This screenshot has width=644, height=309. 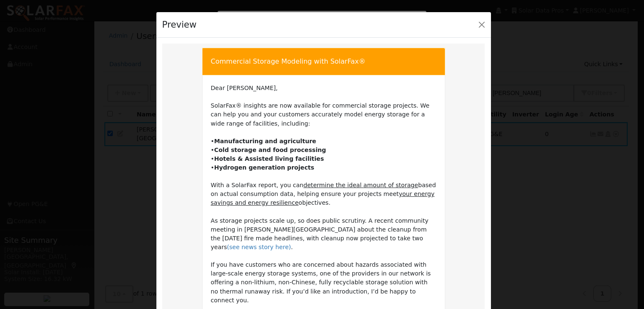 I want to click on b: Hotels & Assisted living facilities, so click(x=269, y=159).